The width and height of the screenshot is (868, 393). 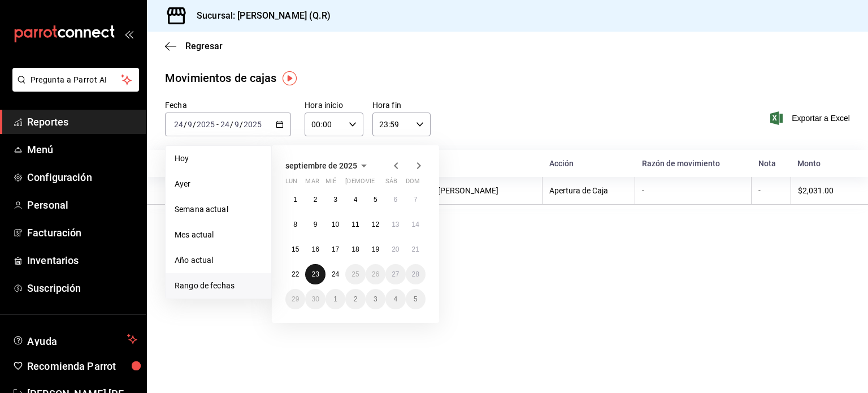 What do you see at coordinates (395, 299) in the screenshot?
I see `button: 4 de octubre de 2025` at bounding box center [395, 299].